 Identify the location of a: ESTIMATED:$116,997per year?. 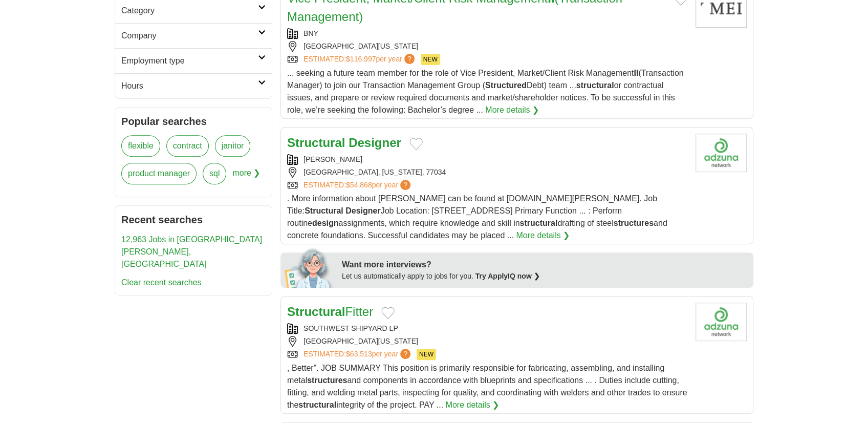
(359, 60).